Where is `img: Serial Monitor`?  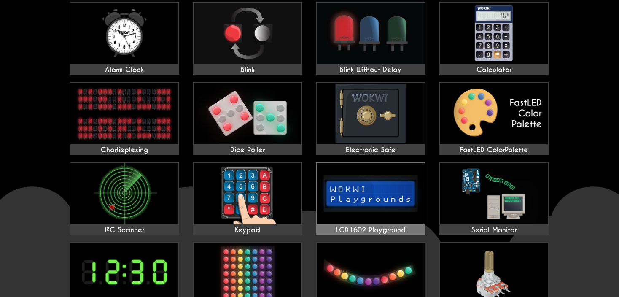
img: Serial Monitor is located at coordinates (494, 193).